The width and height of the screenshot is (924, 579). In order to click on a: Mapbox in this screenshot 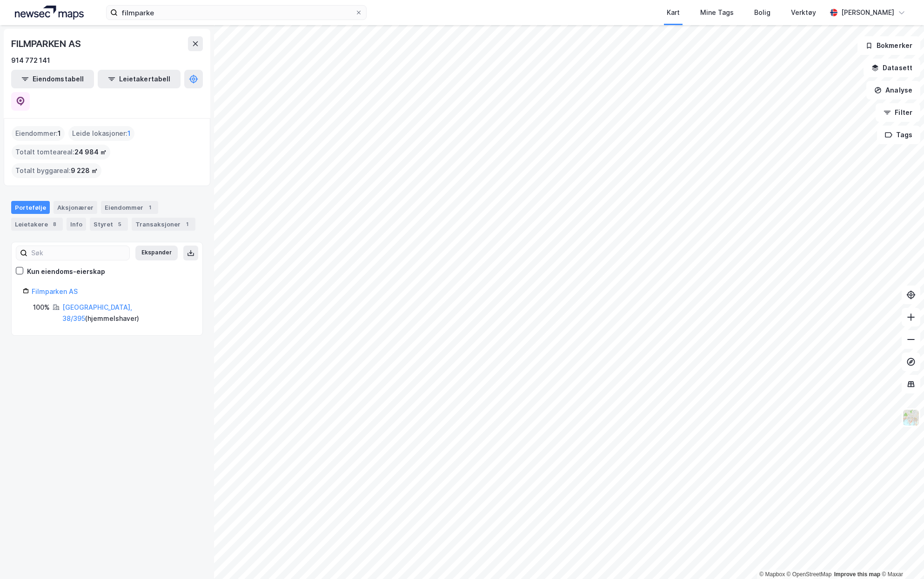, I will do `click(772, 574)`.